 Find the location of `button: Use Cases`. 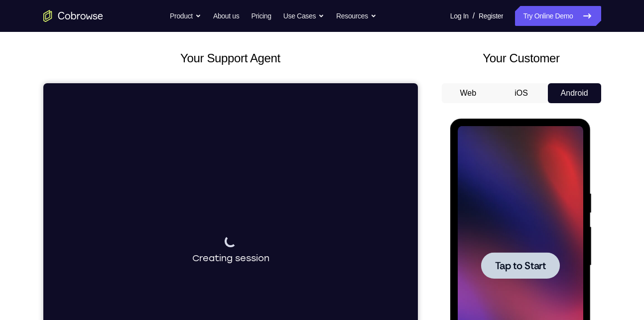

button: Use Cases is located at coordinates (304, 16).